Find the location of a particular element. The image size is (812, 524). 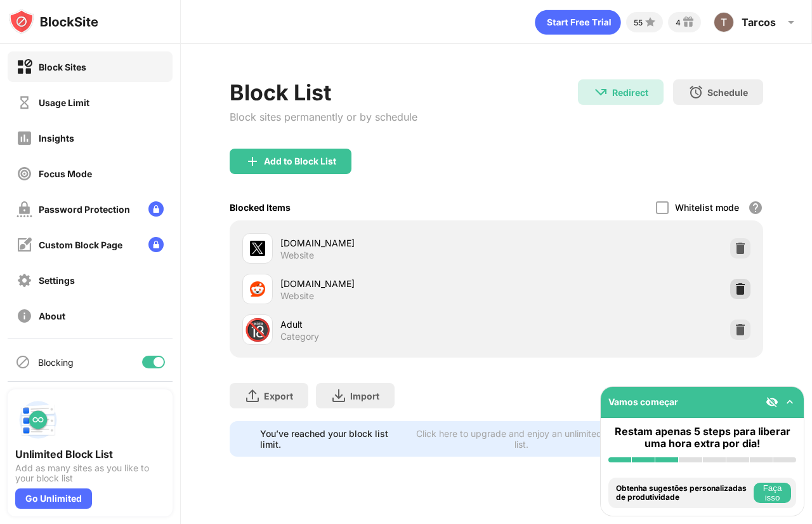

div: Schedule is located at coordinates (728, 92).